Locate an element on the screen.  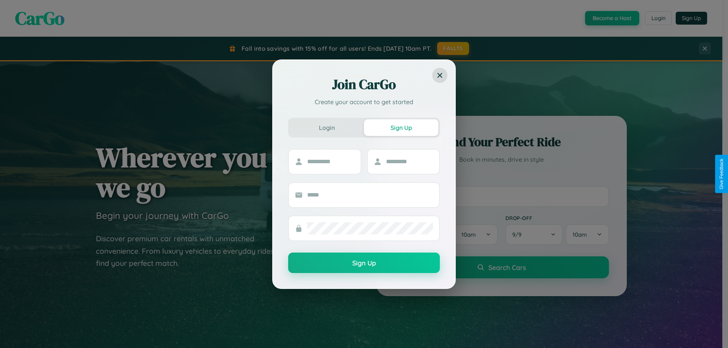
button: Login is located at coordinates (327, 128).